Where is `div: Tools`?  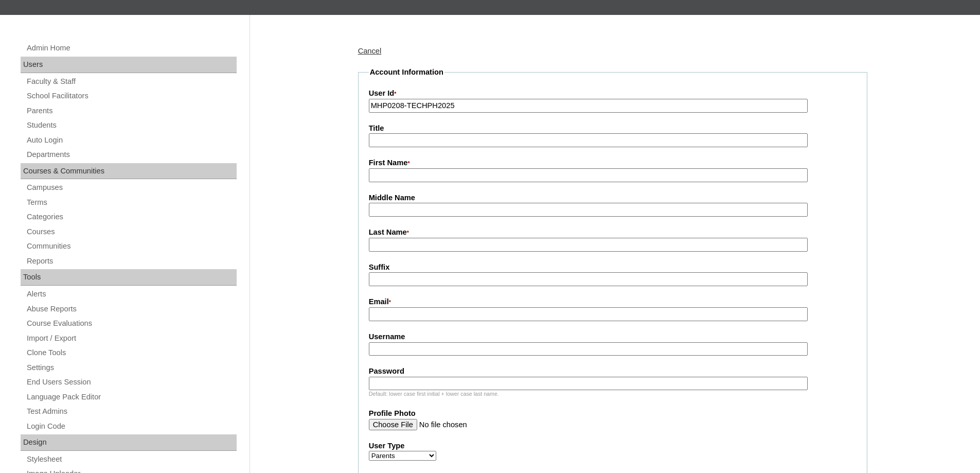
div: Tools is located at coordinates (129, 278).